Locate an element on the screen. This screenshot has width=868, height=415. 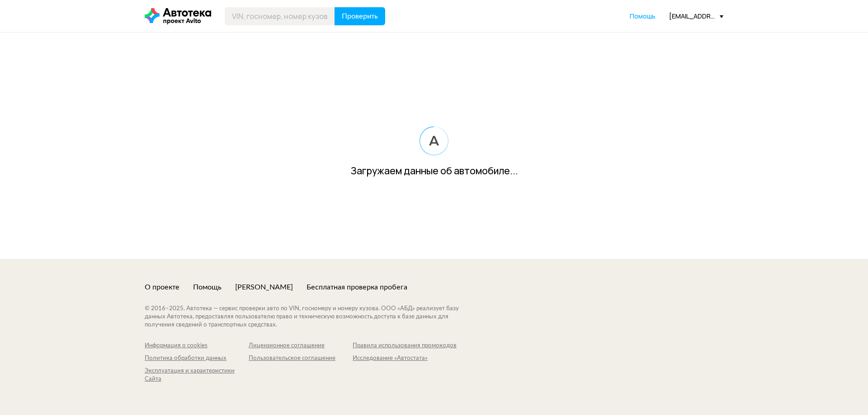
div: Правила использования промокодов is located at coordinates (404, 346).